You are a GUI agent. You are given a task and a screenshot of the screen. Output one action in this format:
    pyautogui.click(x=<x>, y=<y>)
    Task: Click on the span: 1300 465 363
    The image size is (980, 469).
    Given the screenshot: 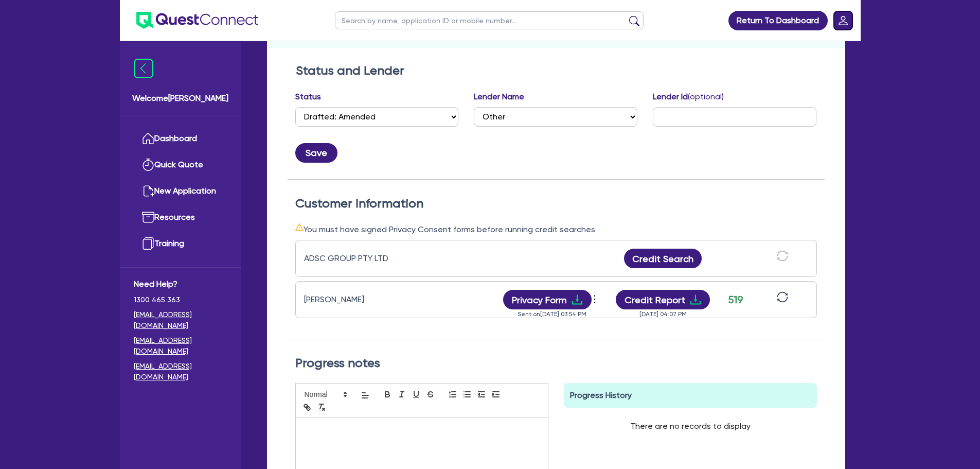 What is the action you would take?
    pyautogui.click(x=180, y=299)
    